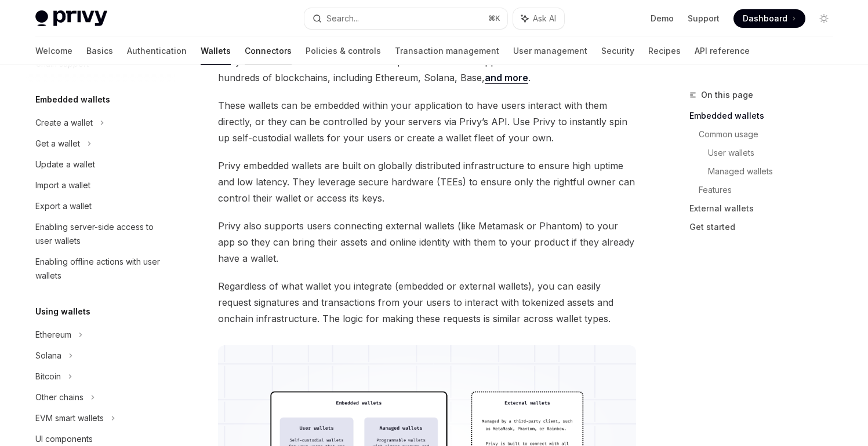  I want to click on span: Privy embedded wallets are built on globally distributed infrastructure to ensure high uptime and..., so click(427, 182).